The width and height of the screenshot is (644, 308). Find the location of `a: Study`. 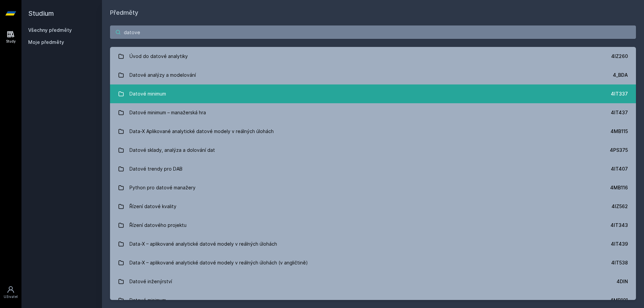

a: Study is located at coordinates (11, 37).